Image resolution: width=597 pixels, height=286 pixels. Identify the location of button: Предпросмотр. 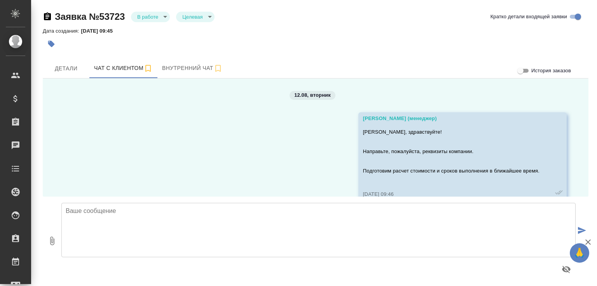
(566, 269).